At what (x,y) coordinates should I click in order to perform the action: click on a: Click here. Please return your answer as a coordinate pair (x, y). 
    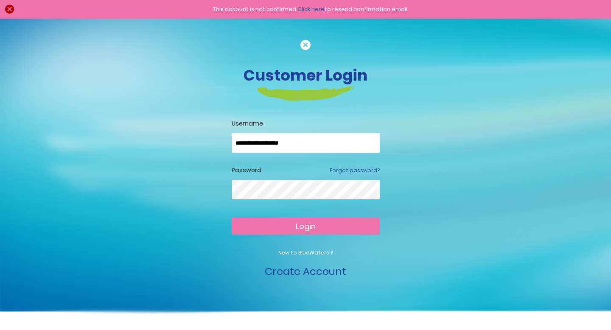
    Looking at the image, I should click on (311, 9).